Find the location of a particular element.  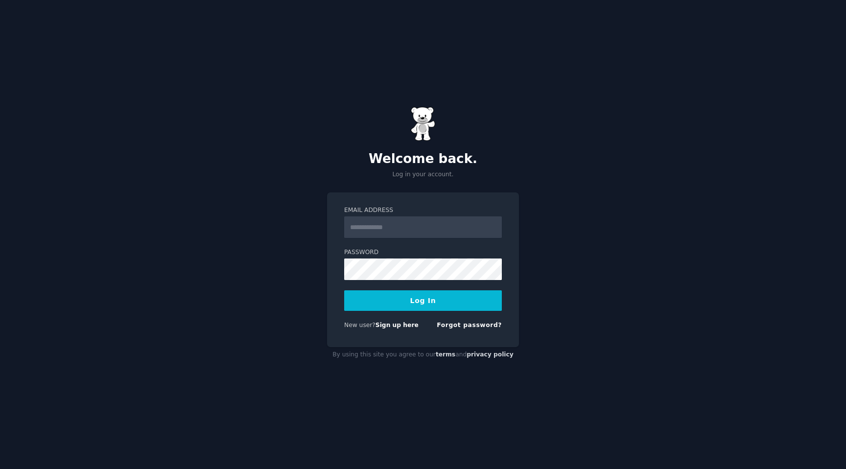

span: New user? is located at coordinates (360, 325).